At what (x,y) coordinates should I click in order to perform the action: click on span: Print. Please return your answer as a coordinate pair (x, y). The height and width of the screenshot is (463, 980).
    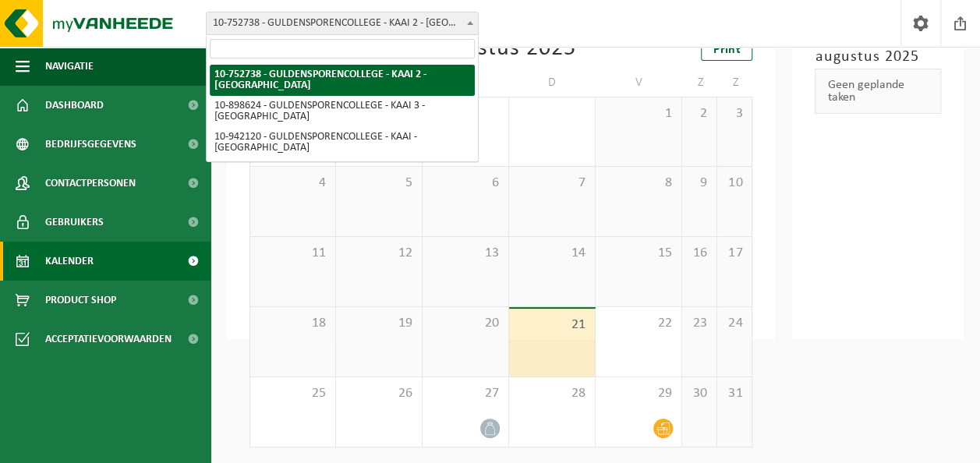
    Looking at the image, I should click on (726, 50).